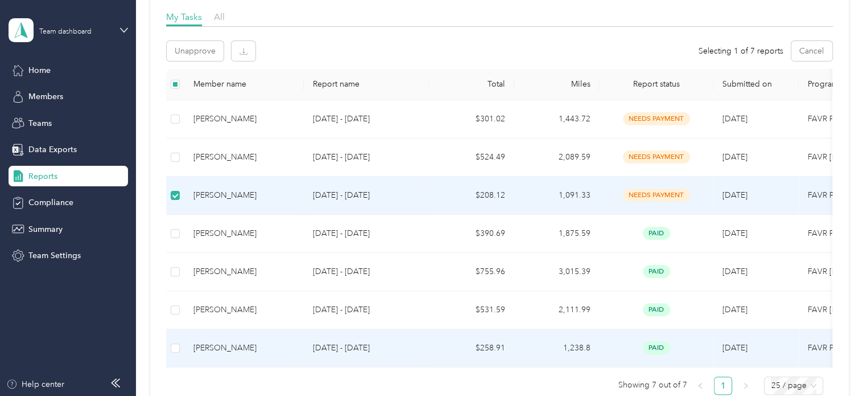  I want to click on span: Home, so click(39, 70).